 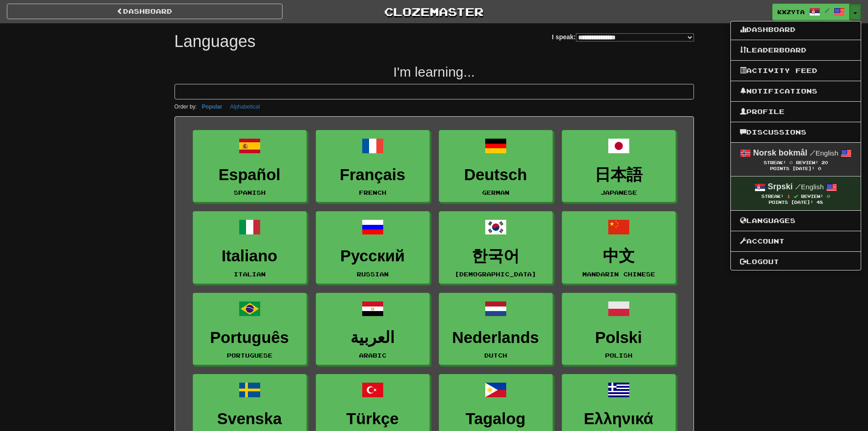 I want to click on small: Mandarin Chinese, so click(x=619, y=274).